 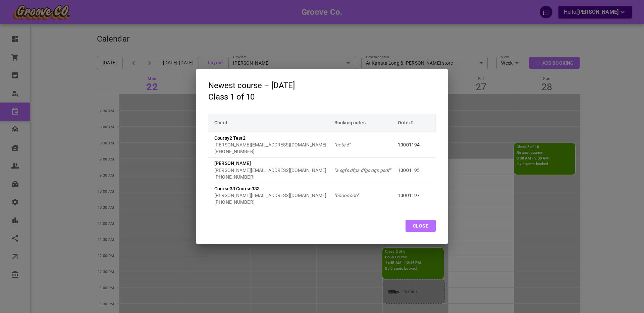 What do you see at coordinates (363, 145) in the screenshot?
I see `p: "note 5"` at bounding box center [363, 145].